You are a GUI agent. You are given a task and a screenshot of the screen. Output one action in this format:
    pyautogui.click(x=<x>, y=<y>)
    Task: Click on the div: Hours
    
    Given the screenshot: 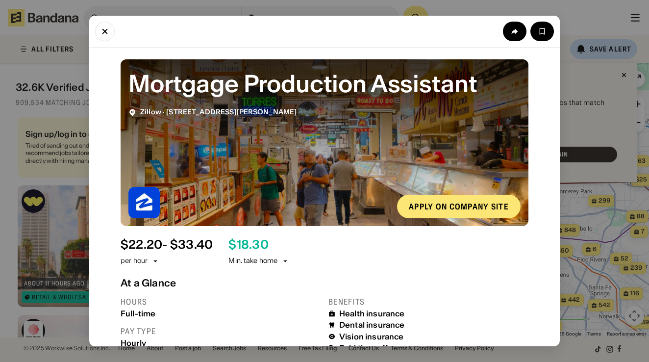 What is the action you would take?
    pyautogui.click(x=221, y=301)
    